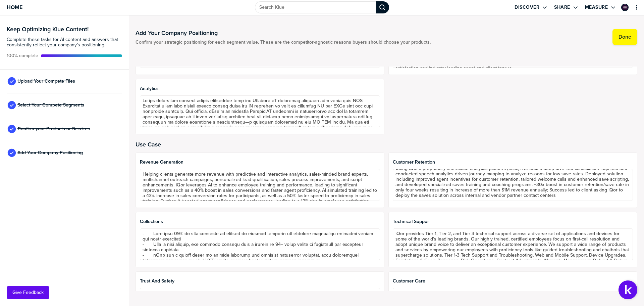  What do you see at coordinates (562, 8) in the screenshot?
I see `label: Share` at bounding box center [562, 8].